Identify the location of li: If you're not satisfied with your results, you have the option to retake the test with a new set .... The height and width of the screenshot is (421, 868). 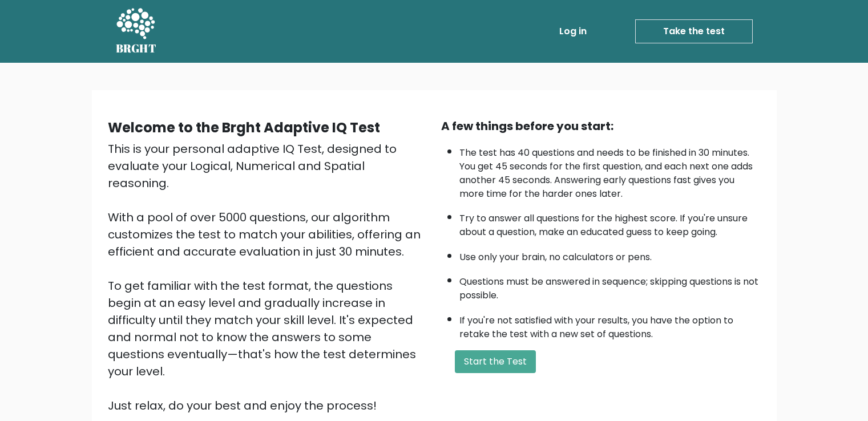
(611, 325).